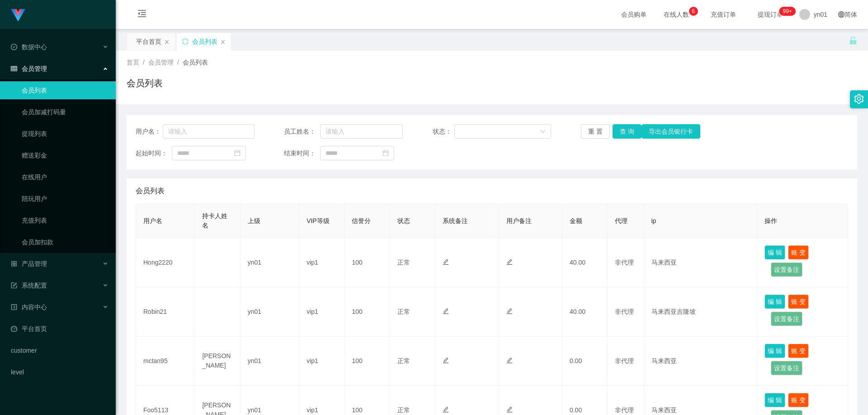 The height and width of the screenshot is (415, 868). What do you see at coordinates (14, 47) in the screenshot?
I see `i: 图标: check-circle-o` at bounding box center [14, 47].